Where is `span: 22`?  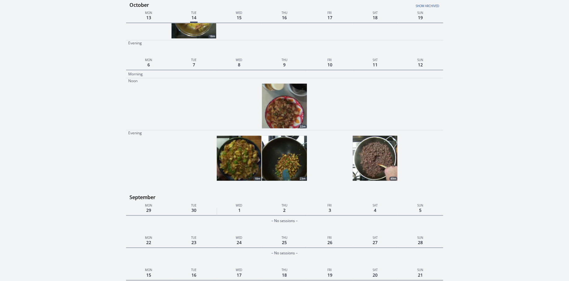
span: 22 is located at coordinates (149, 242).